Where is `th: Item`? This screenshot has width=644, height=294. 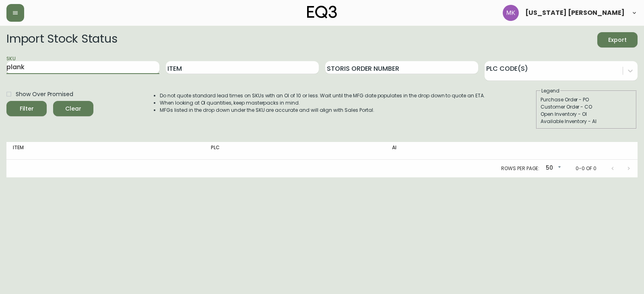 th: Item is located at coordinates (106, 151).